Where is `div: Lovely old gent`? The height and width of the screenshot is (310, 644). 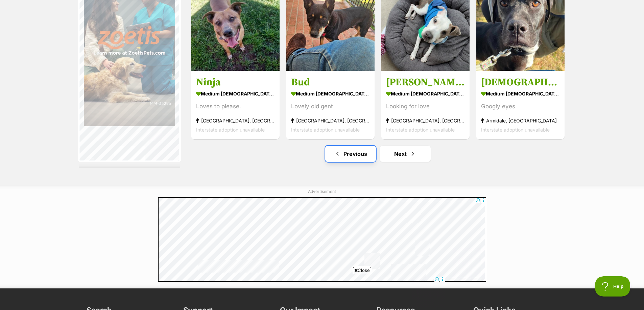
div: Lovely old gent is located at coordinates (330, 106).